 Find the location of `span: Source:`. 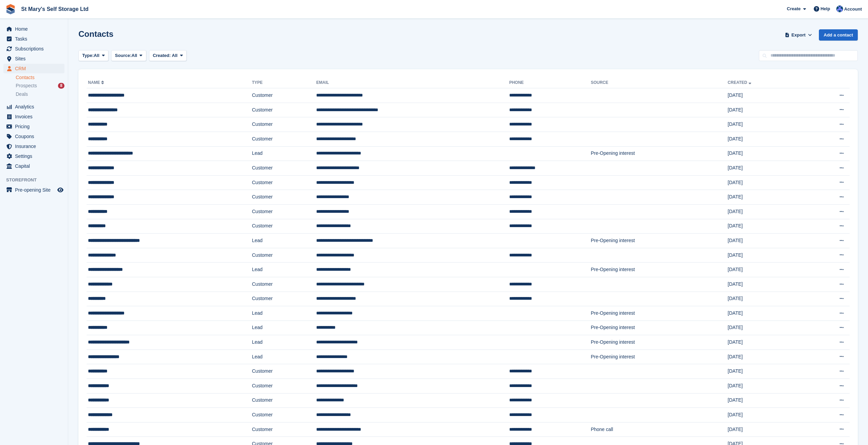

span: Source: is located at coordinates (123, 55).